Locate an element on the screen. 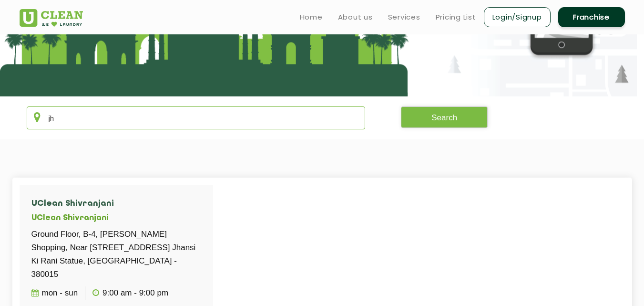  a: Login/Signup is located at coordinates (517, 17).